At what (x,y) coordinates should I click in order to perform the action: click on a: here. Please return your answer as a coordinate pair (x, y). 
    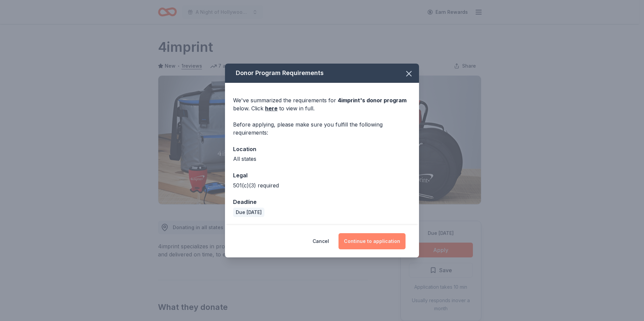
    Looking at the image, I should click on (271, 109).